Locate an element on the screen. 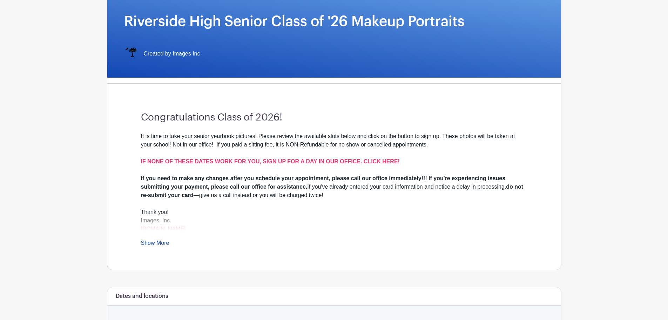  div: It is time to take your senior yearbook pictures! Please review the available slots below and cli... is located at coordinates (334, 153).